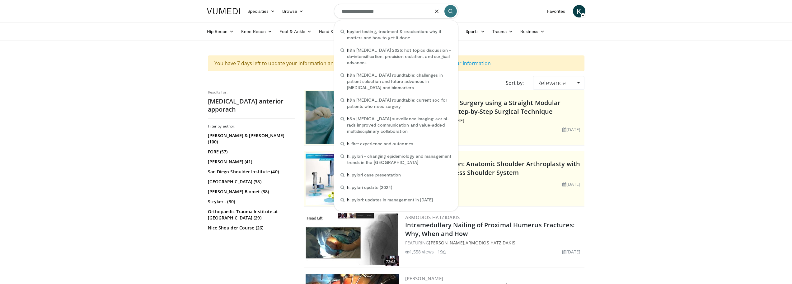 This screenshot has height=284, width=792. Describe the element at coordinates (396, 11) in the screenshot. I see `input: Search topics, interventions` at that location.